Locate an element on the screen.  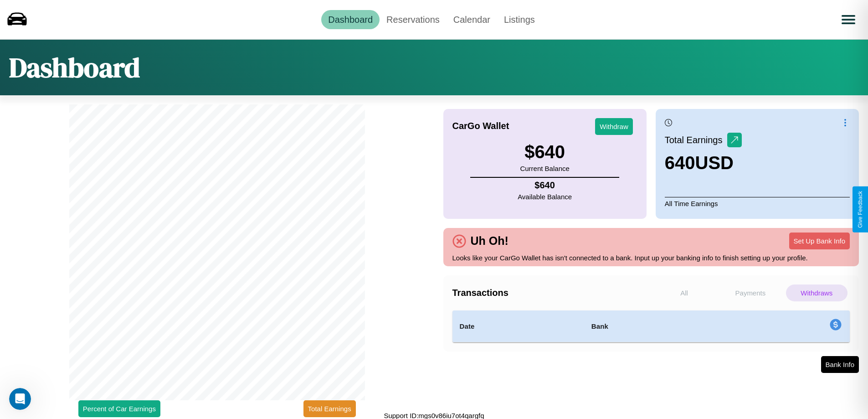
p: All Time Earnings is located at coordinates (757, 203).